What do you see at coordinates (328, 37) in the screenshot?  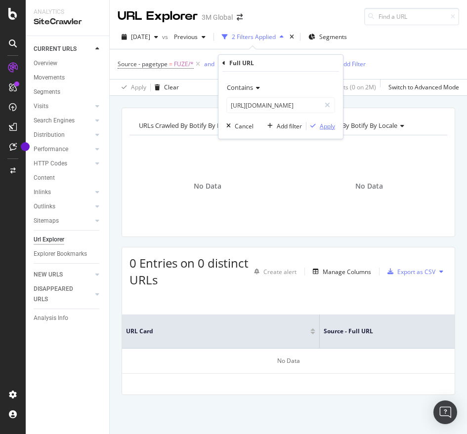 I see `button: Segments` at bounding box center [328, 37].